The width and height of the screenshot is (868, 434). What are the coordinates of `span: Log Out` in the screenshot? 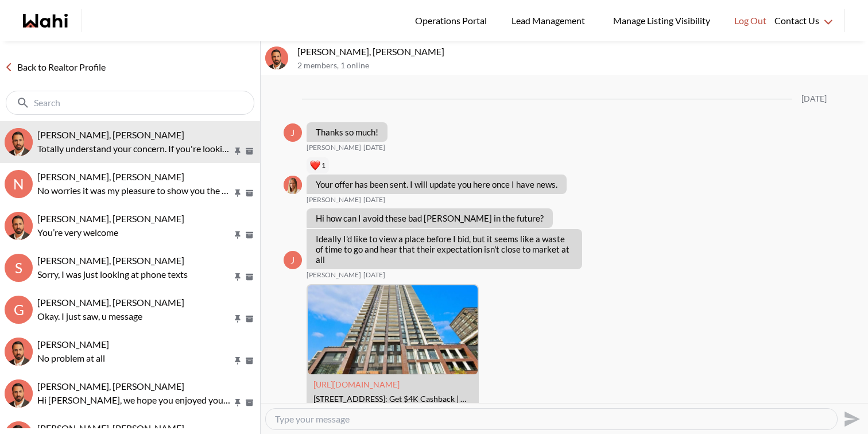 It's located at (751, 21).